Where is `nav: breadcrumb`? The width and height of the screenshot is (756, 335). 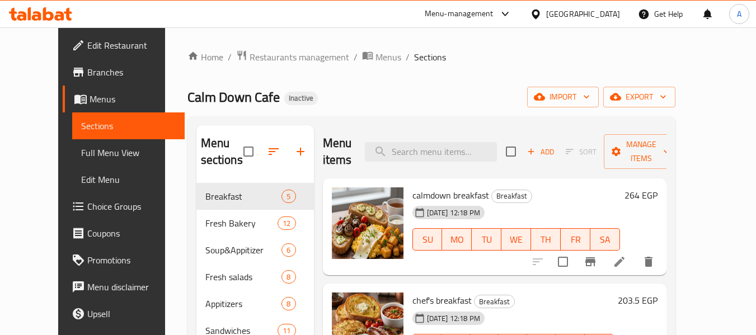
nav: breadcrumb is located at coordinates (432, 57).